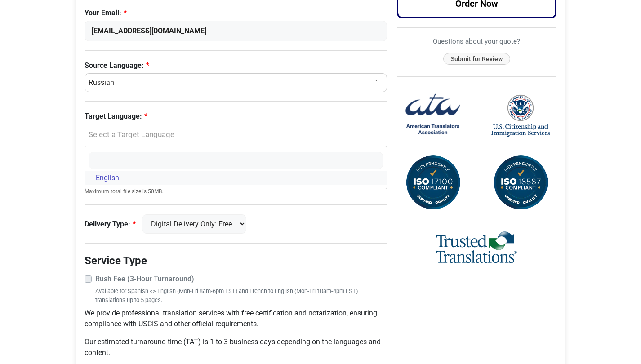  What do you see at coordinates (145, 279) in the screenshot?
I see `strong: Rush Fee (3-Hour Turnaround)` at bounding box center [145, 279].